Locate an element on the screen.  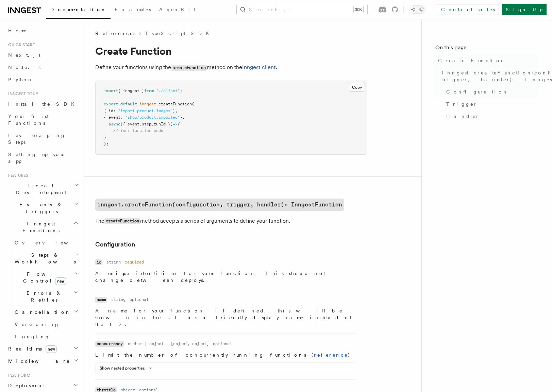
span: Middleware is located at coordinates (38, 361).